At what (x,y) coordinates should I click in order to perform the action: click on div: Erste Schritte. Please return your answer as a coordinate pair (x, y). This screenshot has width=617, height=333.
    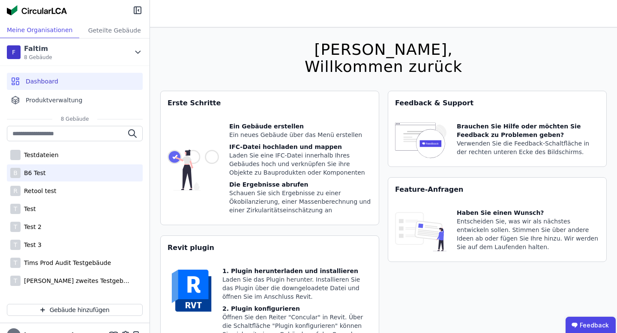
    Looking at the image, I should click on (269, 103).